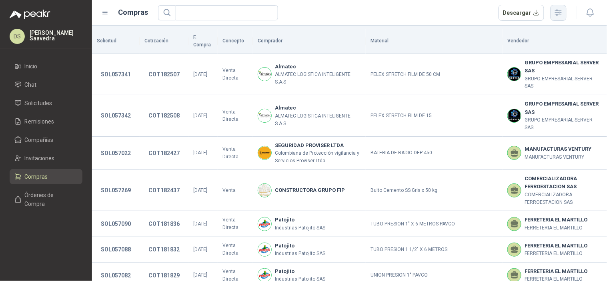 Image resolution: width=607 pixels, height=281 pixels. I want to click on button: SOL057022, so click(116, 153).